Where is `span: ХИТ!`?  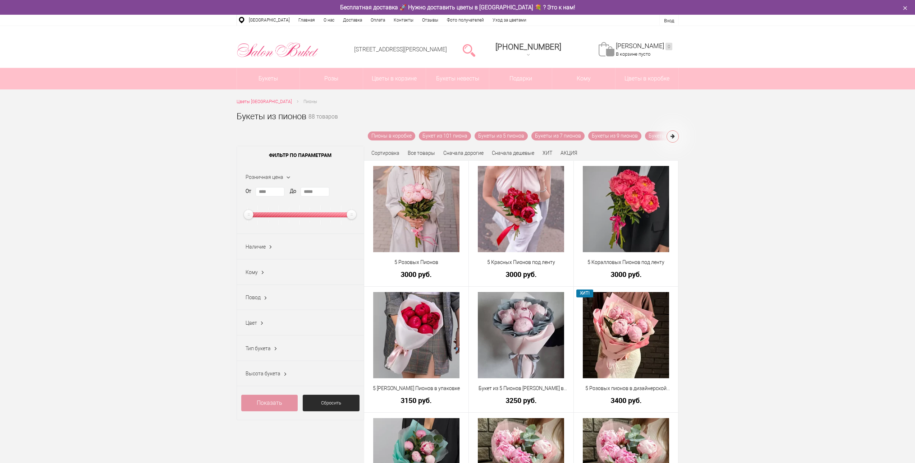
span: ХИТ! is located at coordinates (584, 293).